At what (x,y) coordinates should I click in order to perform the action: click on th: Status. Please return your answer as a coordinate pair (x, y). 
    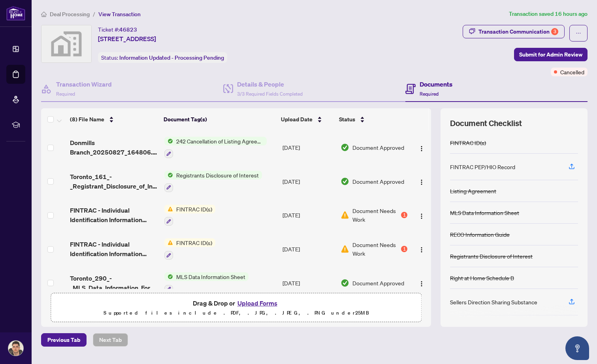
    Looking at the image, I should click on (372, 119).